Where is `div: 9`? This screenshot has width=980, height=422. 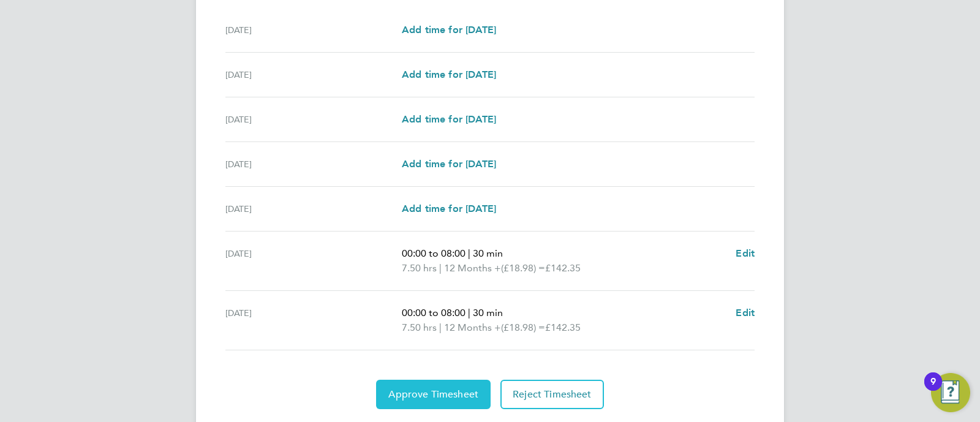 div: 9 is located at coordinates (933, 390).